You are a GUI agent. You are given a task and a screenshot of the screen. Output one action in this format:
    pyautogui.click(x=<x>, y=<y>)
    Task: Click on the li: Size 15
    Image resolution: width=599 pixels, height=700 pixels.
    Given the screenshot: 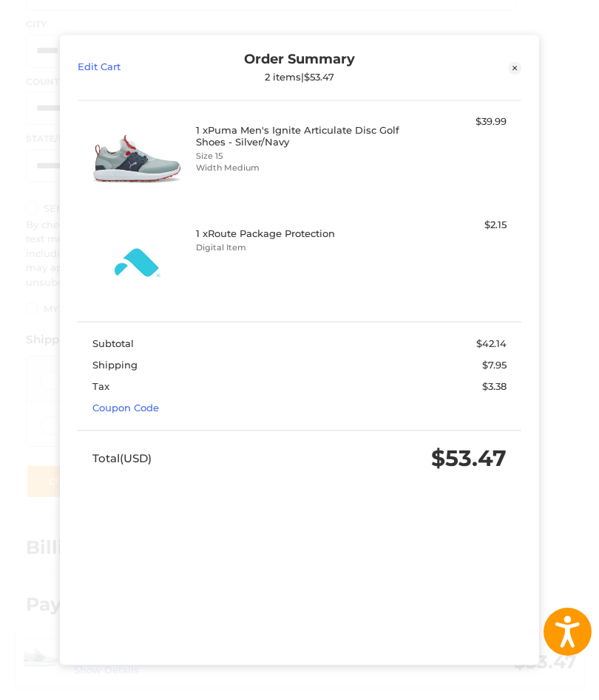 What is the action you would take?
    pyautogui.click(x=297, y=156)
    